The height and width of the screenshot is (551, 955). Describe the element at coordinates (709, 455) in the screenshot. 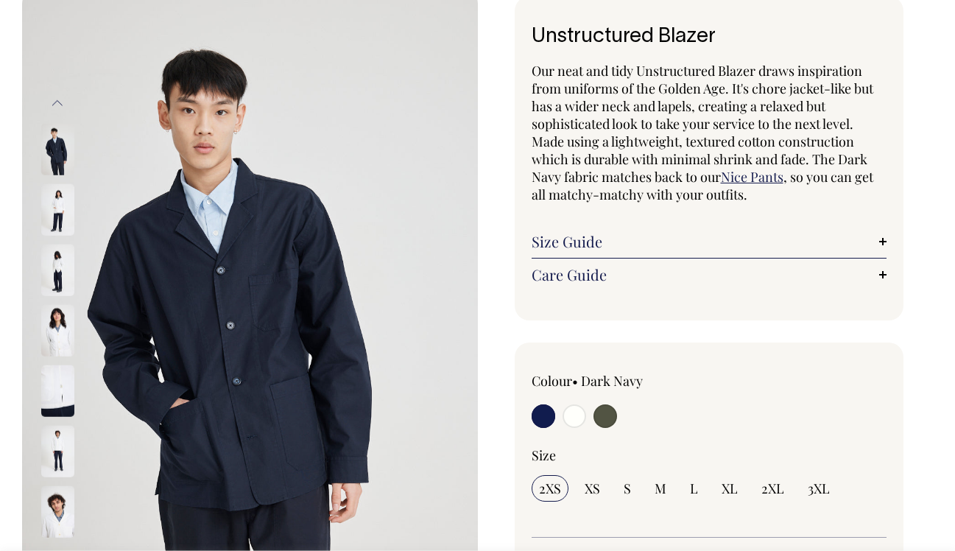

I see `div: Size` at that location.